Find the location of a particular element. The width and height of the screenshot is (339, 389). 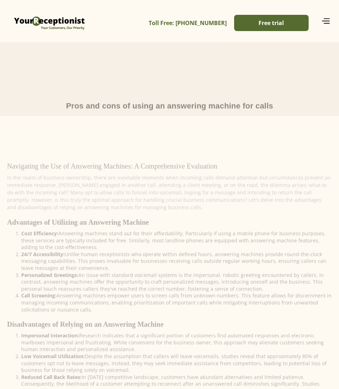

li: Answering machines empower users to screen calls from unknown numbers. This feature allows for di... is located at coordinates (177, 303).